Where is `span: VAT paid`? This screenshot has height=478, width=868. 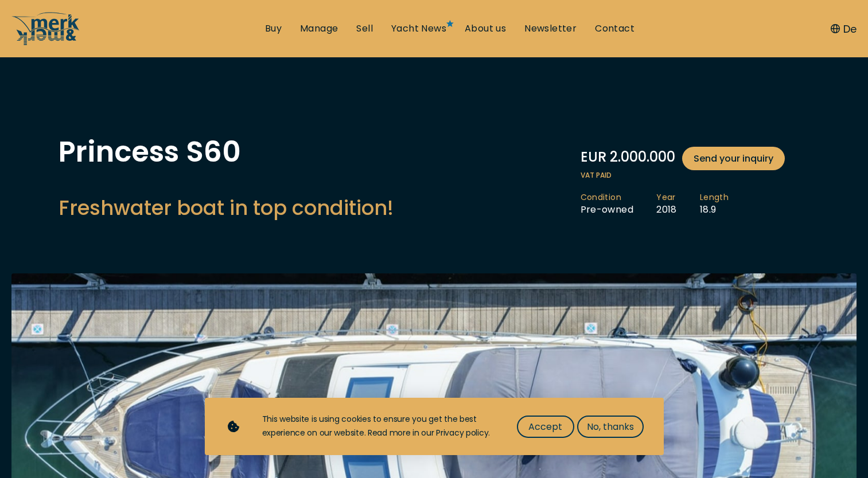 span: VAT paid is located at coordinates (695, 175).